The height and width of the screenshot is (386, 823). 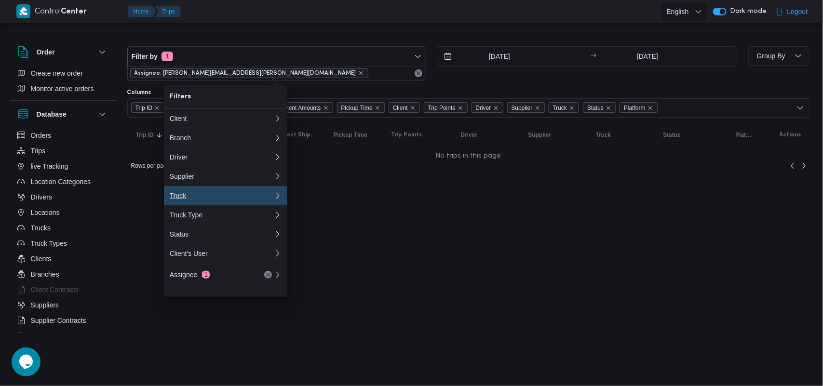 I want to click on button: Client's User, so click(x=226, y=253).